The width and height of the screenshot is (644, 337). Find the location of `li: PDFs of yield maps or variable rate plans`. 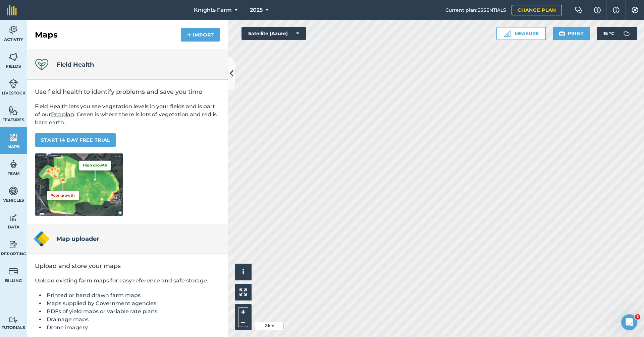

li: PDFs of yield maps or variable rate plans is located at coordinates (133, 312).